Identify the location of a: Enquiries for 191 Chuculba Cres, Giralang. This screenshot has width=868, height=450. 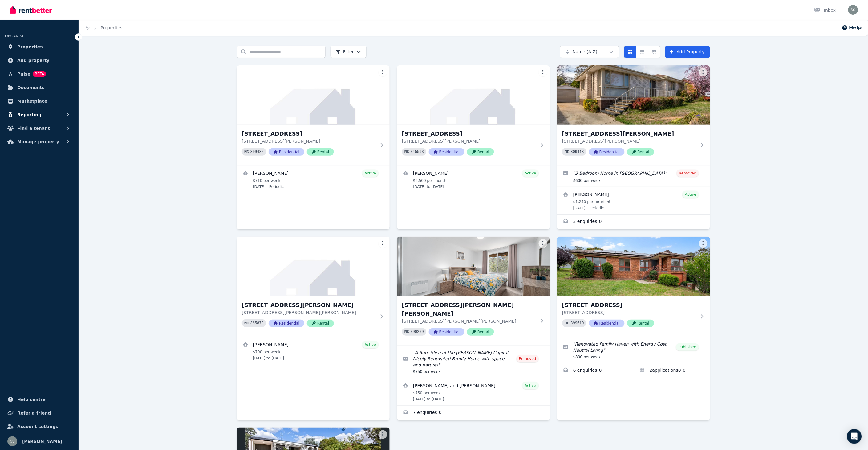
(595, 371).